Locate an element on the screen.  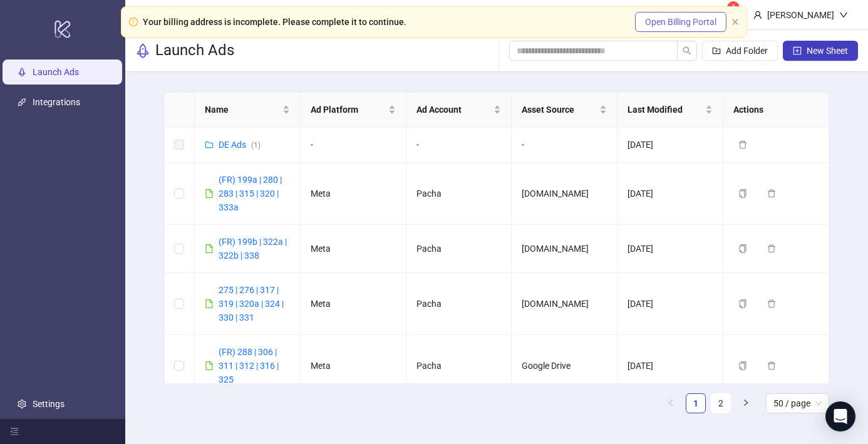
a: Settings is located at coordinates (48, 405).